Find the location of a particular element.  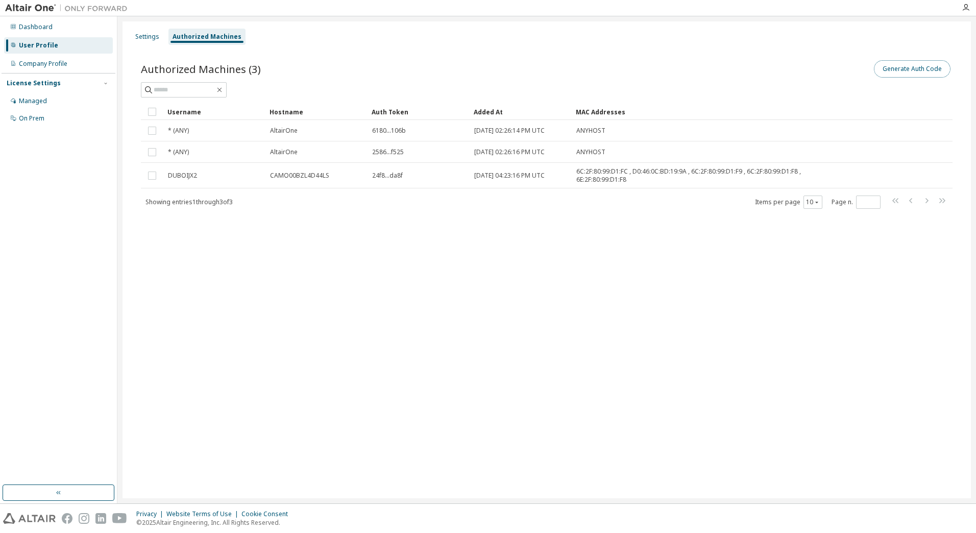

div: Managed is located at coordinates (33, 101).